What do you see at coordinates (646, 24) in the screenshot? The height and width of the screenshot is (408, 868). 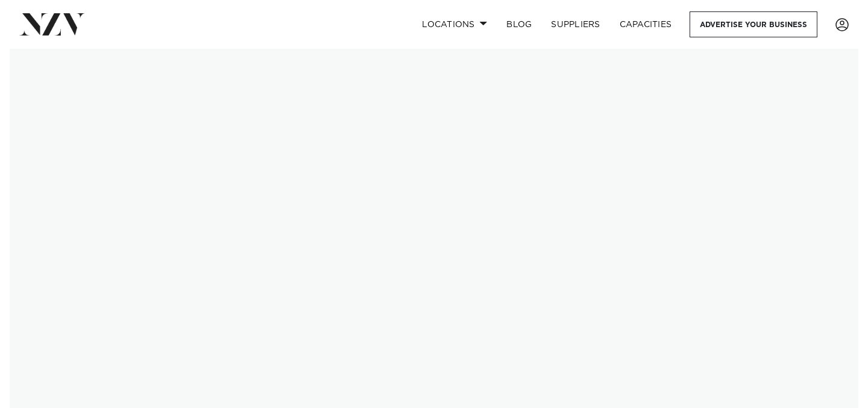 I see `a: Capacities` at bounding box center [646, 24].